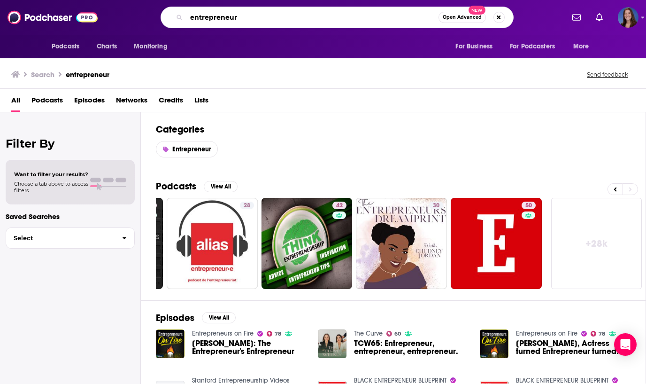  What do you see at coordinates (494, 343) in the screenshot?
I see `img: Amanda Pekoe, Actress turned Entrepreneur turned CEO turned Entrepreneur!` at bounding box center [494, 343].